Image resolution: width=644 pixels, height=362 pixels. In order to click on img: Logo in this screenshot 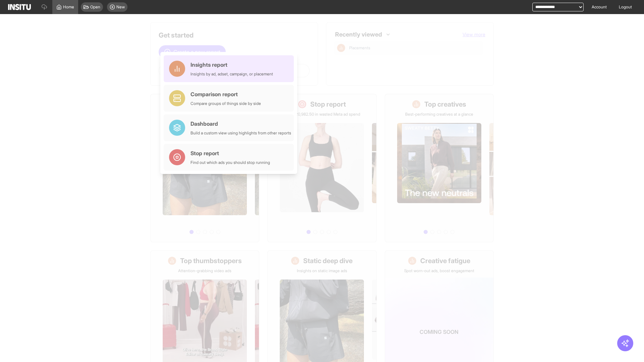, I will do `click(19, 7)`.